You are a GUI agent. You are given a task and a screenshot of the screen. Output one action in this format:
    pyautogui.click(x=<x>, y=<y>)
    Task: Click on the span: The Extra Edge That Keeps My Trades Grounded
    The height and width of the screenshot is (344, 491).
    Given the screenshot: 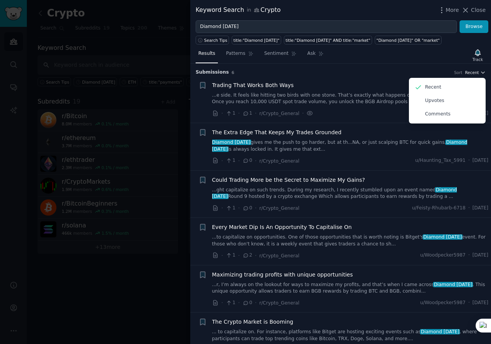 What is the action you would take?
    pyautogui.click(x=277, y=132)
    